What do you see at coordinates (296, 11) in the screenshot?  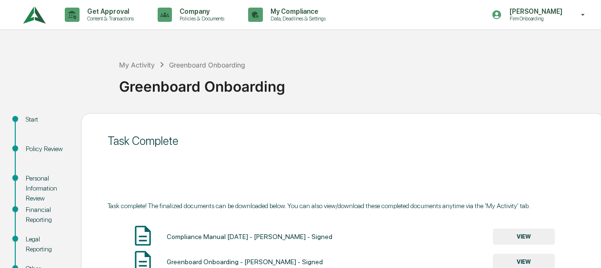 I see `p: My Compliance` at bounding box center [296, 11].